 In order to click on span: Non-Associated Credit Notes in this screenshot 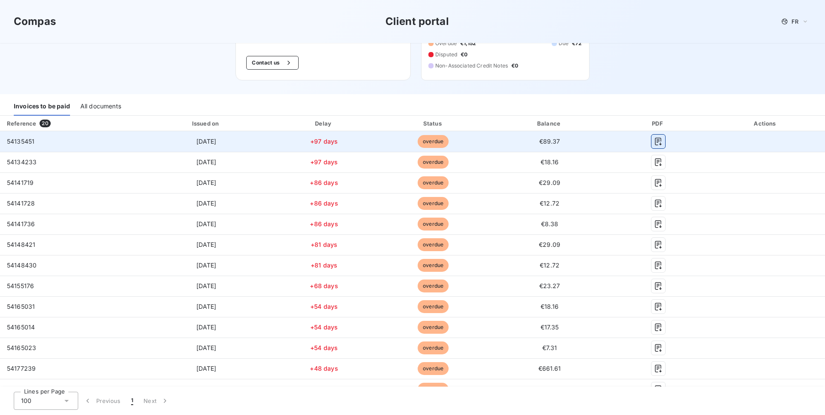, I will do `click(471, 66)`.